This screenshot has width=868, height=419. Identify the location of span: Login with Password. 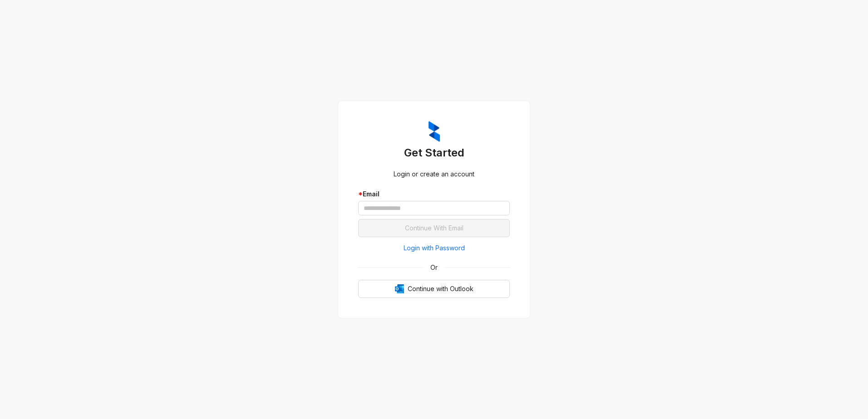
(434, 248).